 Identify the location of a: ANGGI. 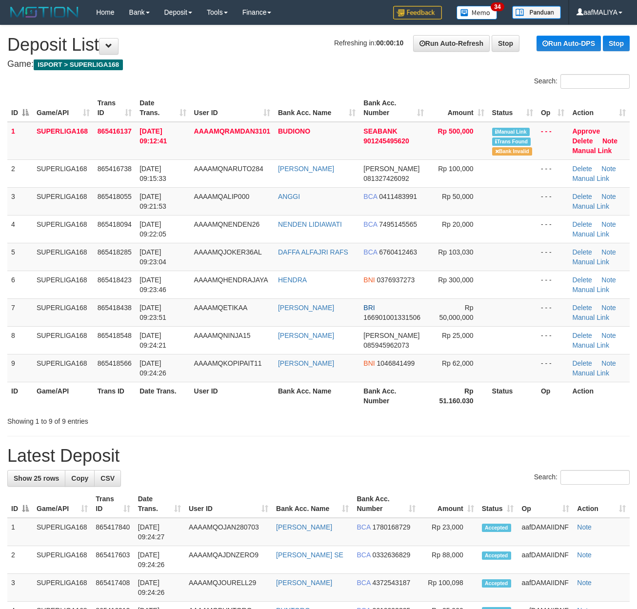
(289, 197).